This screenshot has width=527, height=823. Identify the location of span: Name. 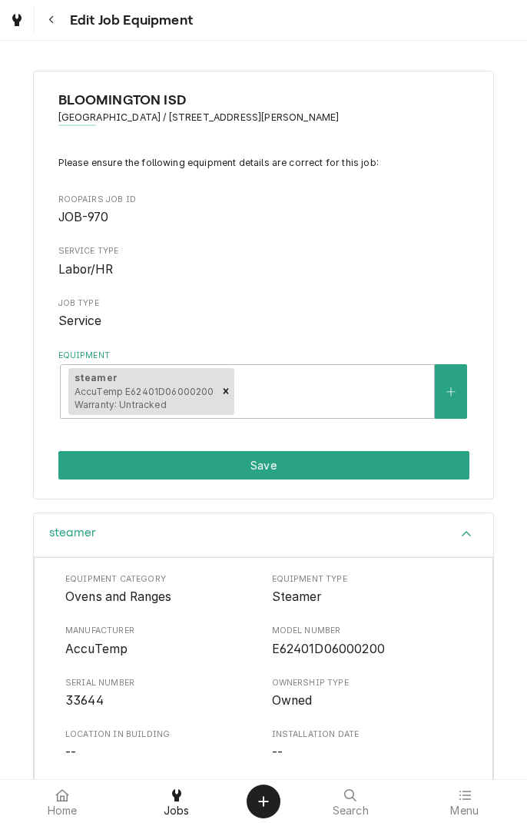
(264, 100).